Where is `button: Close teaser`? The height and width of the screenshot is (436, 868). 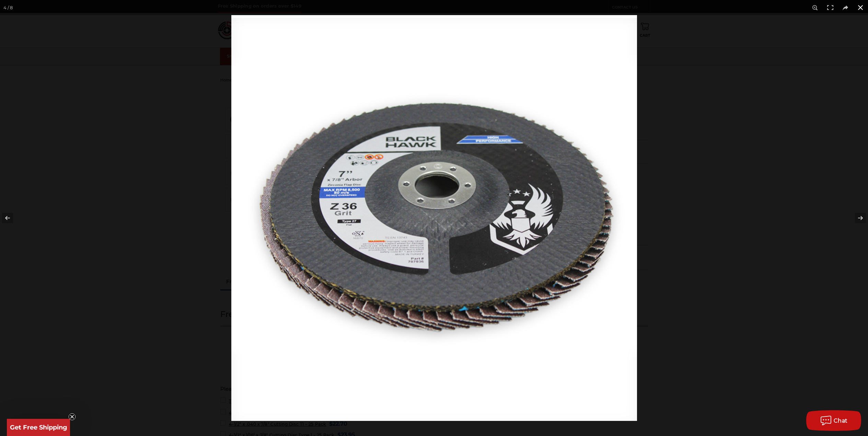
button: Close teaser is located at coordinates (72, 417).